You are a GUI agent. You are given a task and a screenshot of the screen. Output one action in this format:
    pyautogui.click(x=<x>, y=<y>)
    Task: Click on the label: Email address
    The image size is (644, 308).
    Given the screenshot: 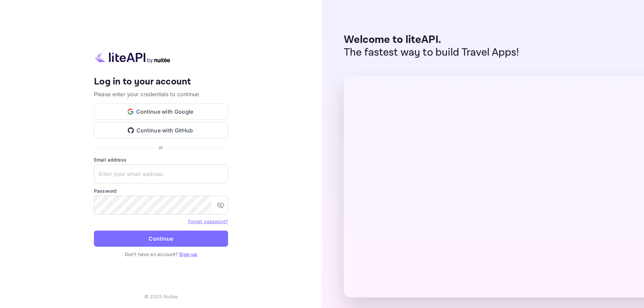 What is the action you would take?
    pyautogui.click(x=161, y=159)
    